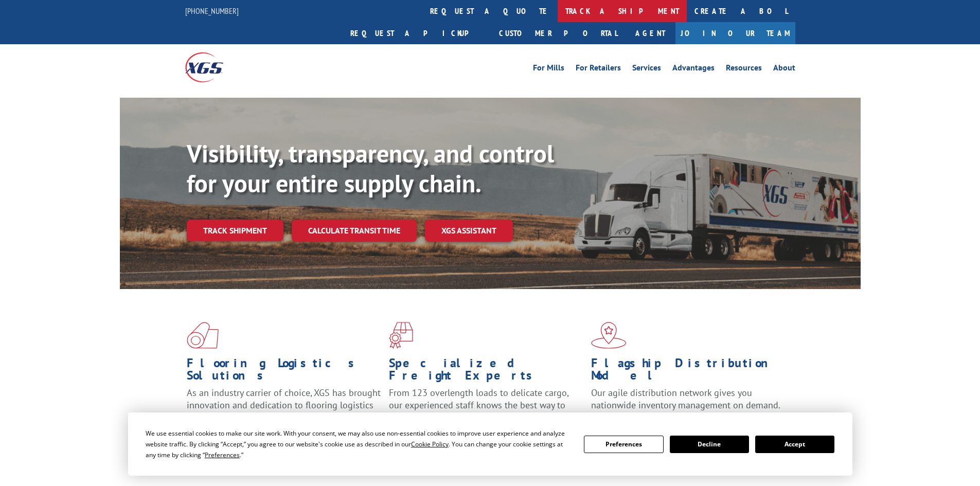 The height and width of the screenshot is (486, 980). What do you see at coordinates (795, 445) in the screenshot?
I see `button: Accept` at bounding box center [795, 445].